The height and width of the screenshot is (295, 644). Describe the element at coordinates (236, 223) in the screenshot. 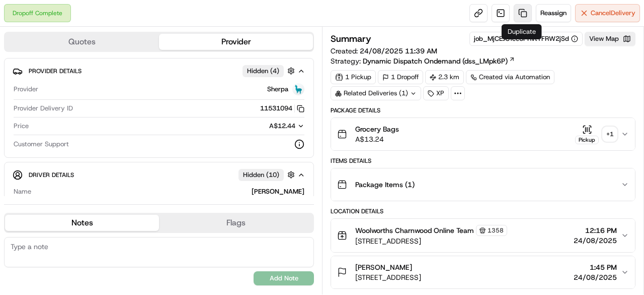

I see `button: Flags` at that location.